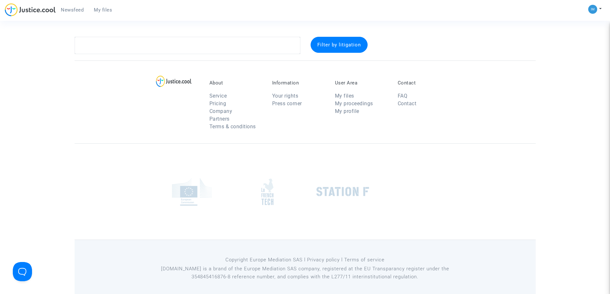 The height and width of the screenshot is (294, 610). What do you see at coordinates (218, 103) in the screenshot?
I see `a: Pricing` at bounding box center [218, 103].